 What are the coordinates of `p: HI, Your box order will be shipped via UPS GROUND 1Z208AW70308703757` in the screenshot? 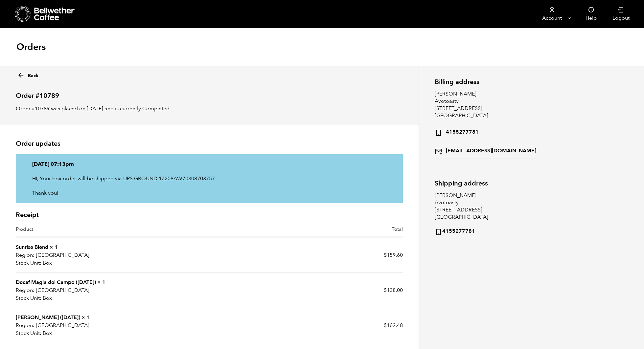 It's located at (209, 179).